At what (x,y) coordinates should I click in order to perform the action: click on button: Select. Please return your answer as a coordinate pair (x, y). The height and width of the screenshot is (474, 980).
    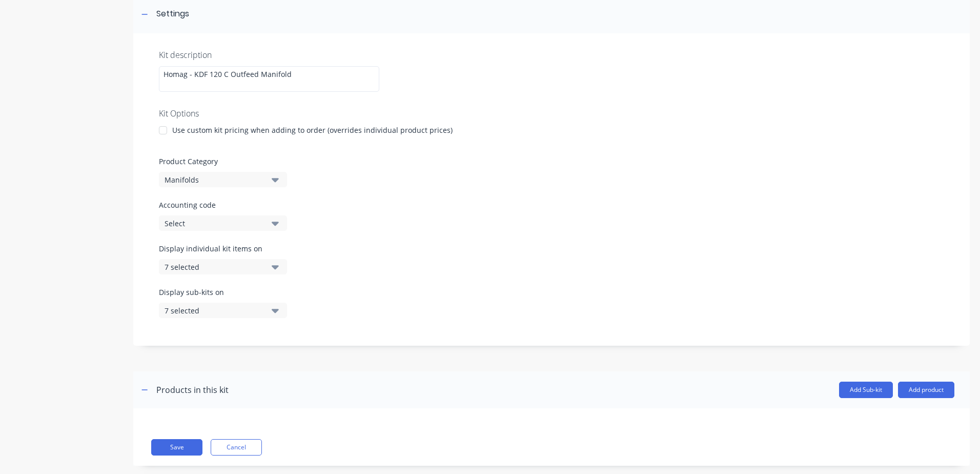
    Looking at the image, I should click on (223, 224).